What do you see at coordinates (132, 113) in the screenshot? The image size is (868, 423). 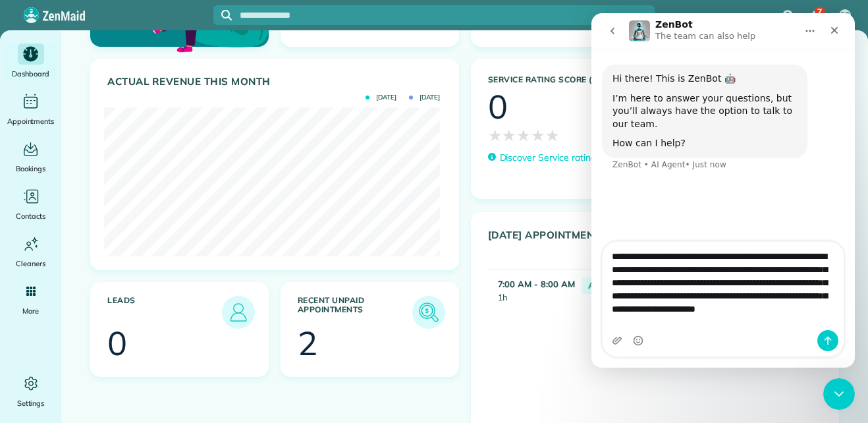 I see `div: ZenBot says…` at bounding box center [132, 113].